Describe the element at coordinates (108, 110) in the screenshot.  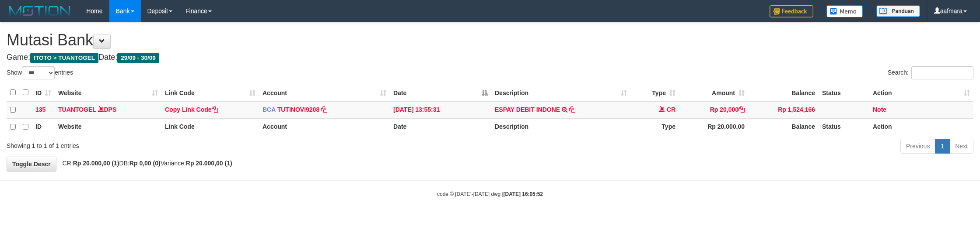
I see `td: DPS` at that location.